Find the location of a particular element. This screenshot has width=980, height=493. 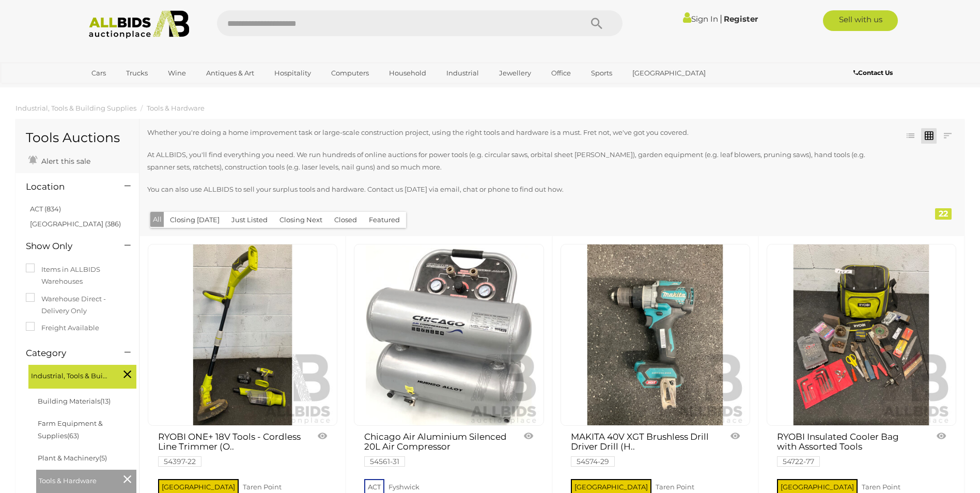

a: Farm Equipment & Supplies(63) is located at coordinates (70, 429).